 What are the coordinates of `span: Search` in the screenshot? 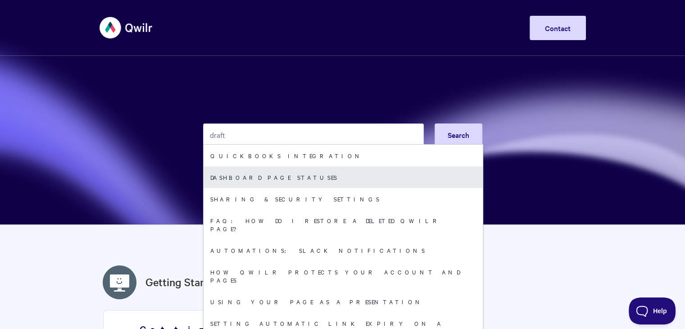 It's located at (459, 135).